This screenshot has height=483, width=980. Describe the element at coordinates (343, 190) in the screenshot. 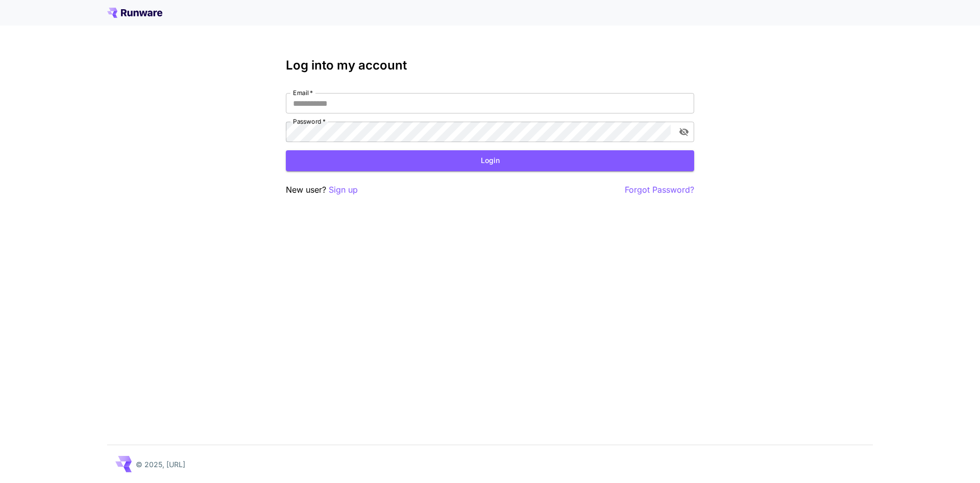

I see `p: Sign up` at that location.